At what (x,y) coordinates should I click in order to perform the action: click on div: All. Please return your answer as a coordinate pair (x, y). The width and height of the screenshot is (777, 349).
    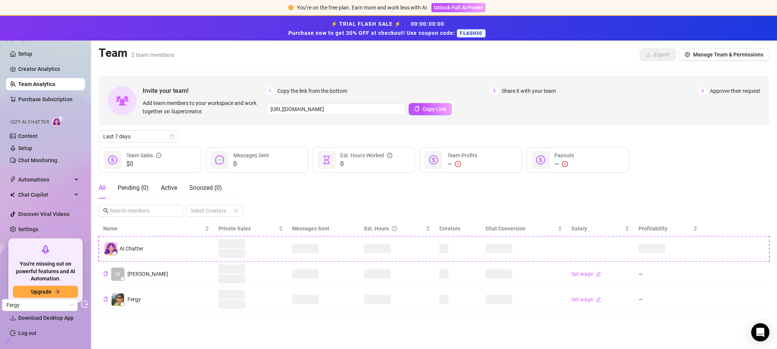
    Looking at the image, I should click on (102, 188).